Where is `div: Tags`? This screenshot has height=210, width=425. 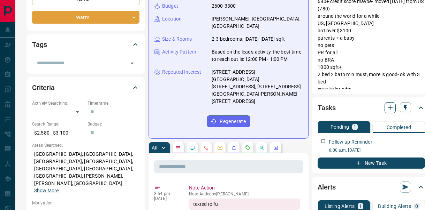
div: Tags is located at coordinates (86, 45).